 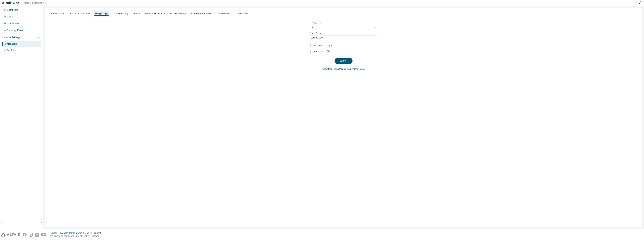 What do you see at coordinates (121, 13) in the screenshot?
I see `div: License Priority` at bounding box center [121, 13].